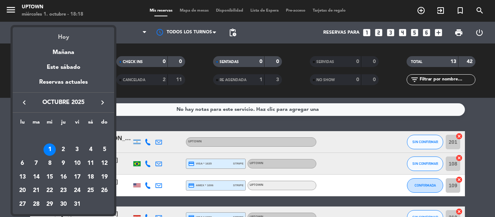  I want to click on div: Mañana, so click(63, 50).